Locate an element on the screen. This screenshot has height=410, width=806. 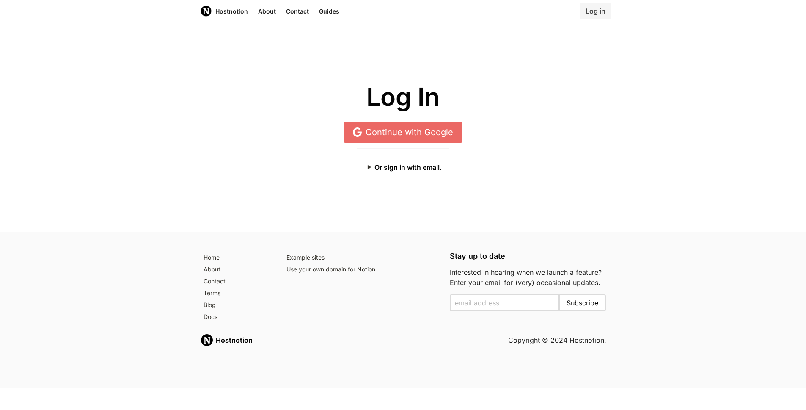
img: Host Notion logo is located at coordinates (206, 11).